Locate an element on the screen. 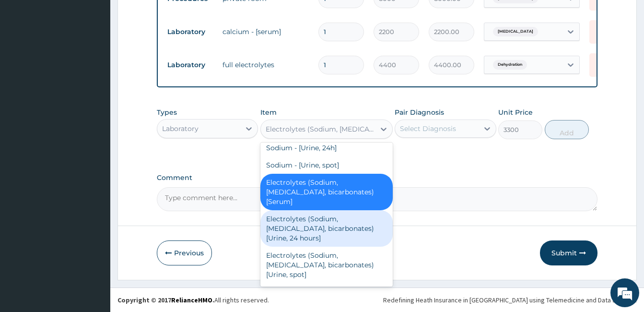 Image resolution: width=644 pixels, height=312 pixels. textarea: Type your message and hit 'Enter' is located at coordinates (93, 226).